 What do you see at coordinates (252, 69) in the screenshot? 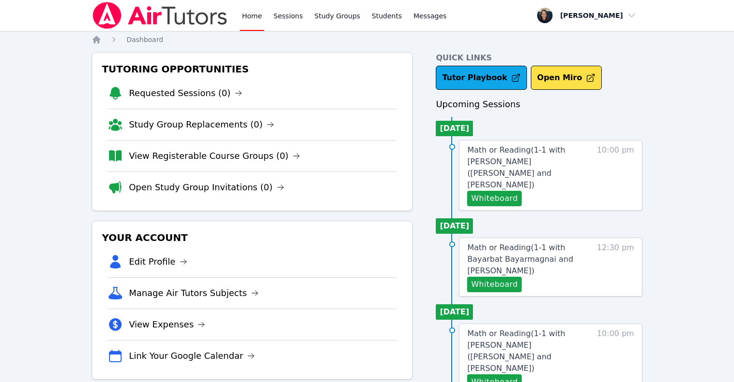
I see `h3: Tutoring Opportunities` at bounding box center [252, 69].